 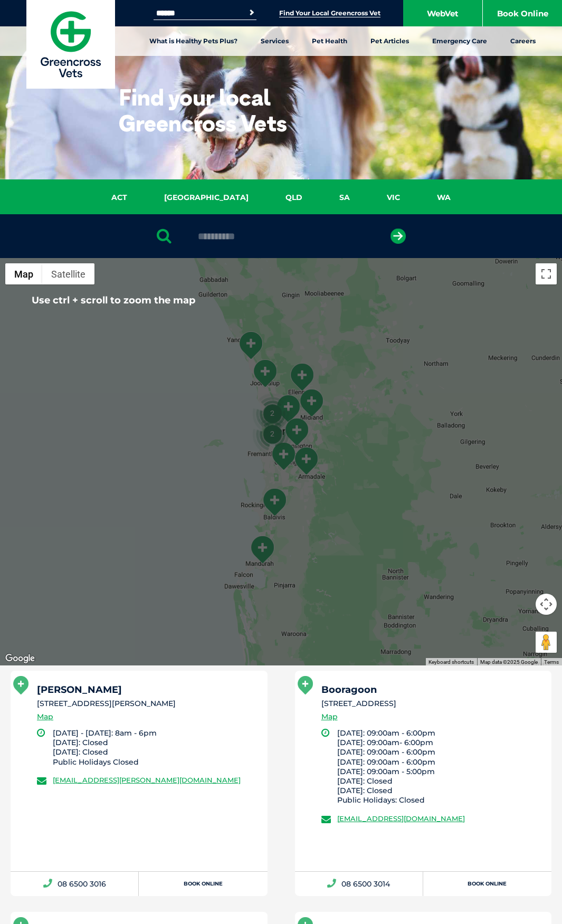 I want to click on a: Services, so click(x=274, y=42).